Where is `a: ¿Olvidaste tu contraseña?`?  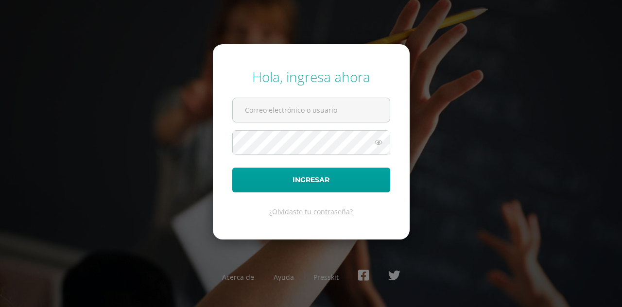 a: ¿Olvidaste tu contraseña? is located at coordinates (311, 211).